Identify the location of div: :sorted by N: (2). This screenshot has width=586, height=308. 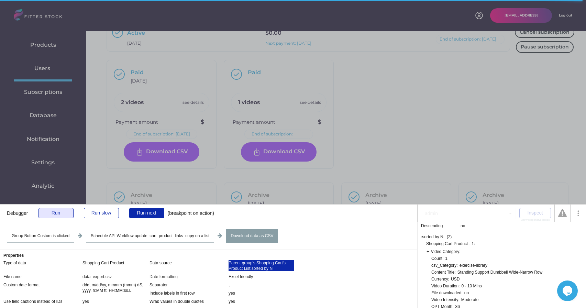
(436, 237).